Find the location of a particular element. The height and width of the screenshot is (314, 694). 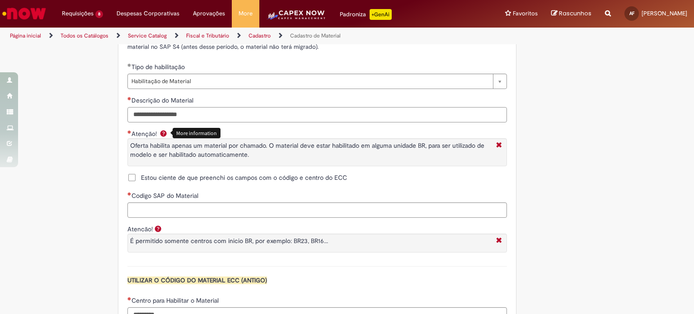

a: Página inicial is located at coordinates (25, 36).